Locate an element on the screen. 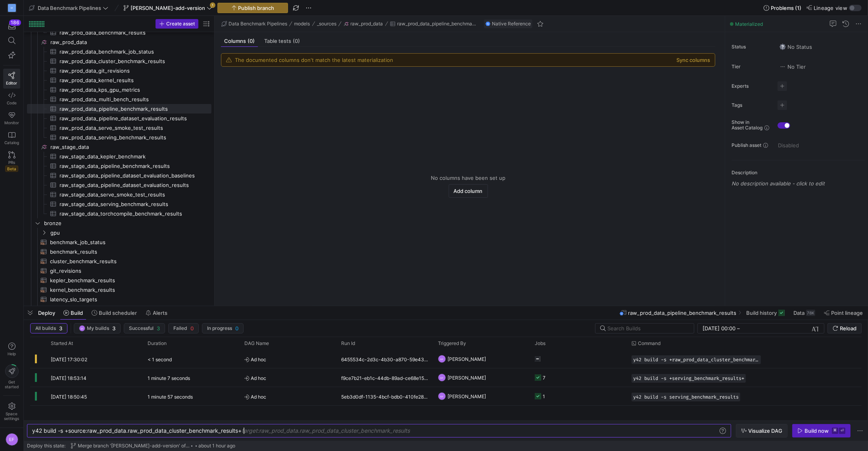  a: M is located at coordinates (12, 8).